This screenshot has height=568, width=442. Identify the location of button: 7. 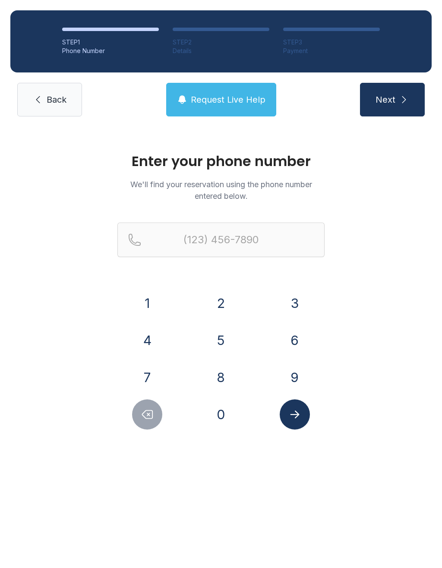
(147, 378).